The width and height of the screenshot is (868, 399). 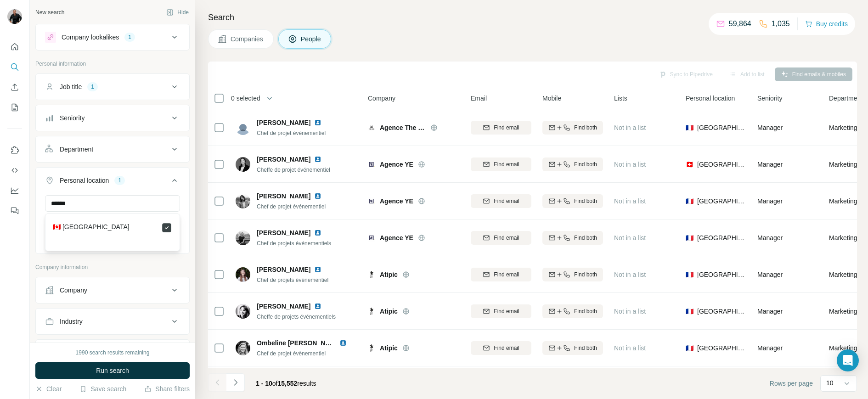 What do you see at coordinates (113, 64) in the screenshot?
I see `p: Personal information` at bounding box center [113, 64].